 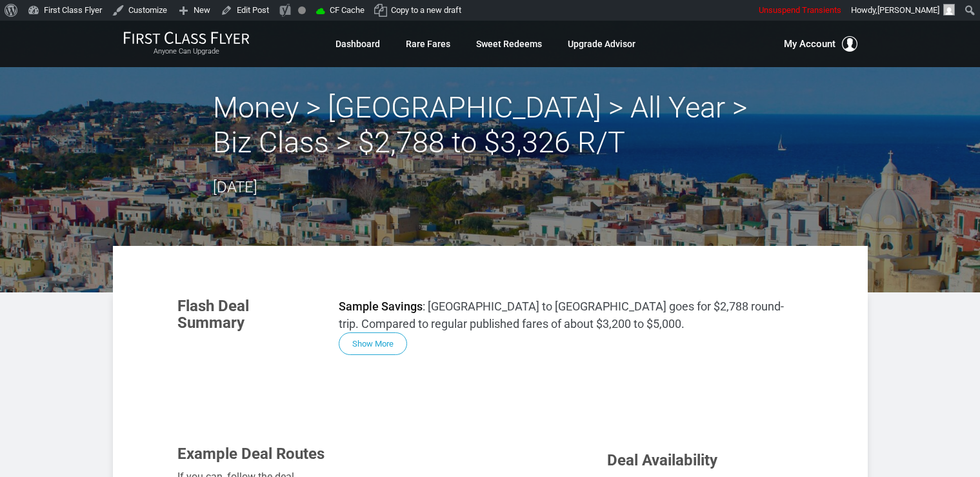 I want to click on span: Unsuspend Transients, so click(x=800, y=9).